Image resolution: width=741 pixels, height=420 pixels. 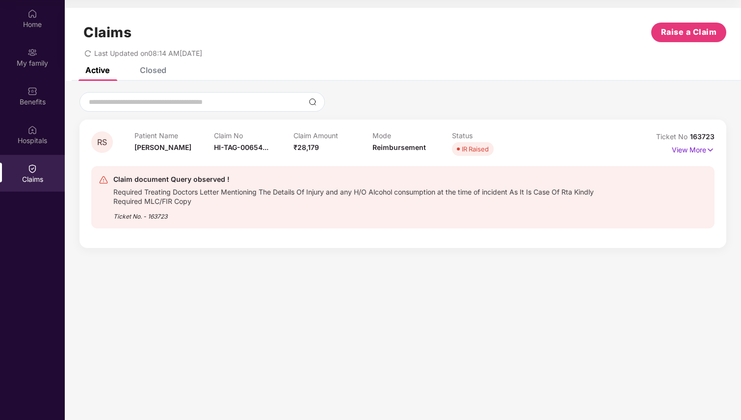 What do you see at coordinates (32, 52) in the screenshot?
I see `img: svg+xml;base64,PHN2ZyB3aWR0aD0iMjAiIGhlaWdodD0iMjAiIHZpZXdCb3g9IjAgMCAyMCAyMCIgZmlsbD0ibm9uZSIgeG...` at bounding box center [32, 52].